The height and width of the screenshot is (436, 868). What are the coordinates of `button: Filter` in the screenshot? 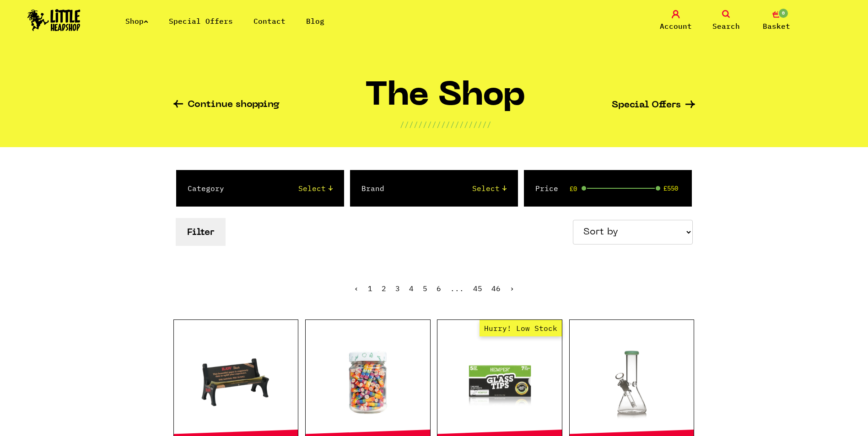 It's located at (201, 232).